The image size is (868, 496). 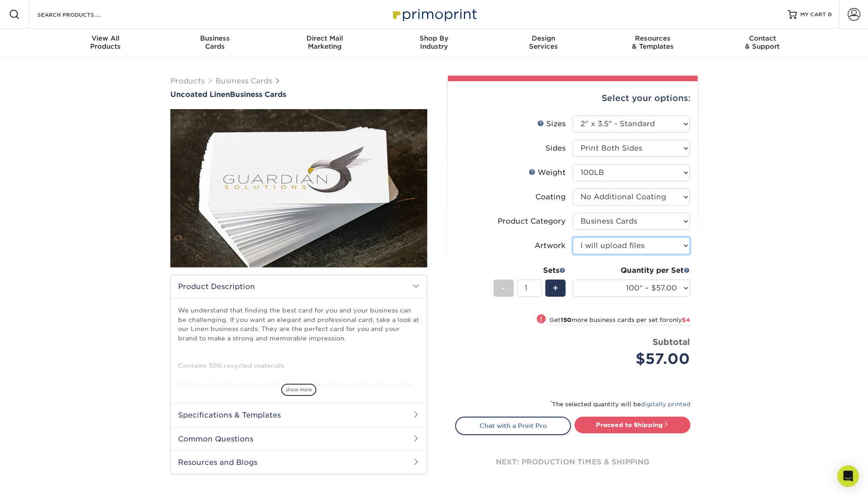 I want to click on span: $4, so click(x=686, y=320).